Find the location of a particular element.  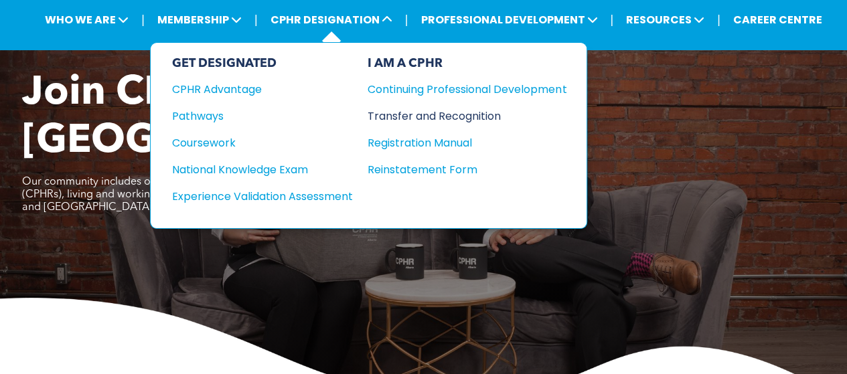

div: Registration Manual is located at coordinates (456, 143).